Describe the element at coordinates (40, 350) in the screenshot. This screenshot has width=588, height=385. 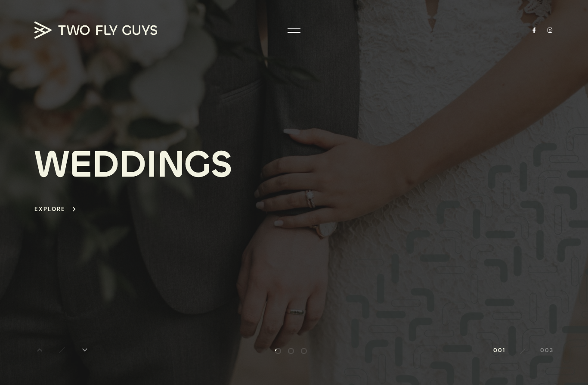
I see `i: keyboard_arrow_up` at that location.